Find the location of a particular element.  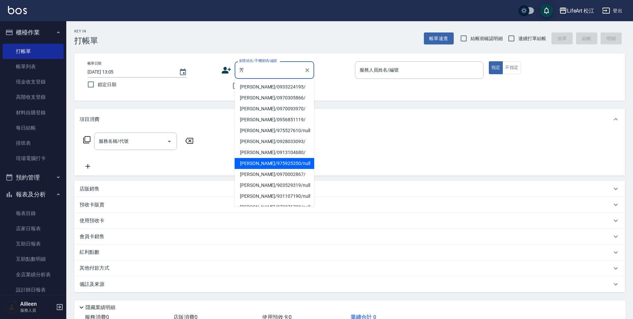

a: 打帳單 is located at coordinates (33, 51).